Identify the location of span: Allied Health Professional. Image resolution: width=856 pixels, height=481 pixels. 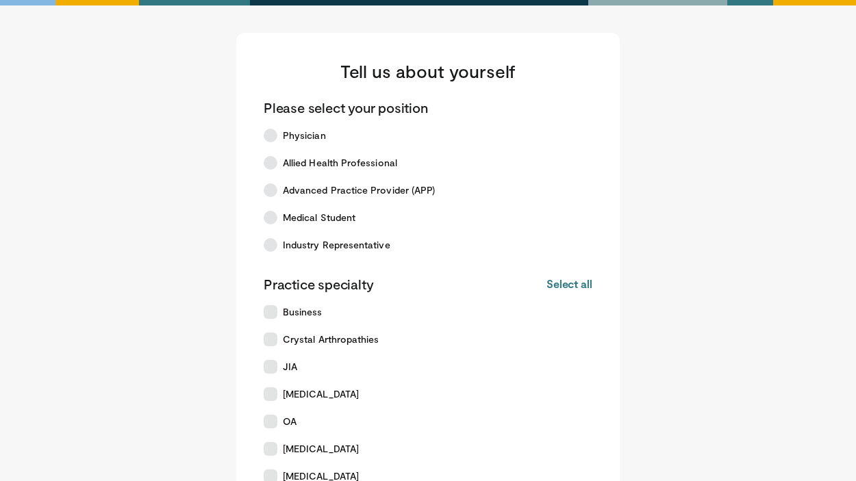
(340, 163).